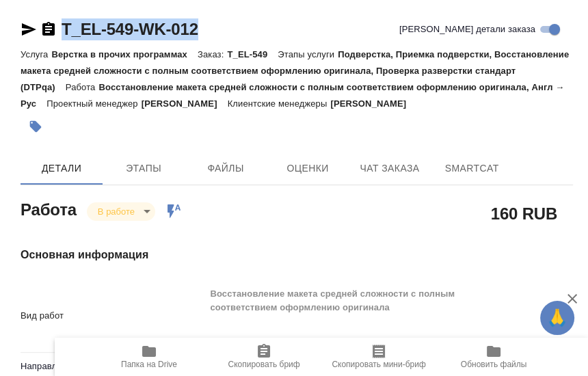 This screenshot has width=588, height=376. What do you see at coordinates (279, 103) in the screenshot?
I see `p: Клиентские менеджеры` at bounding box center [279, 103].